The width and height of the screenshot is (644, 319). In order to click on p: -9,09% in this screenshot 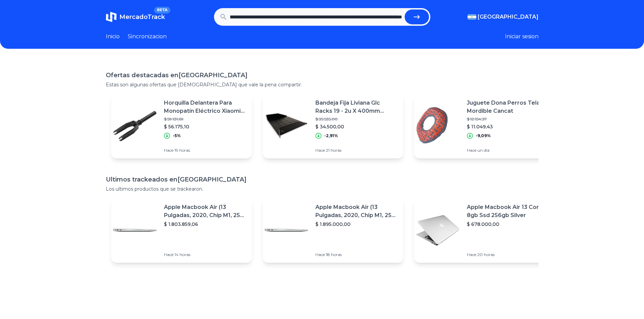, I will do `click(484, 135)`.